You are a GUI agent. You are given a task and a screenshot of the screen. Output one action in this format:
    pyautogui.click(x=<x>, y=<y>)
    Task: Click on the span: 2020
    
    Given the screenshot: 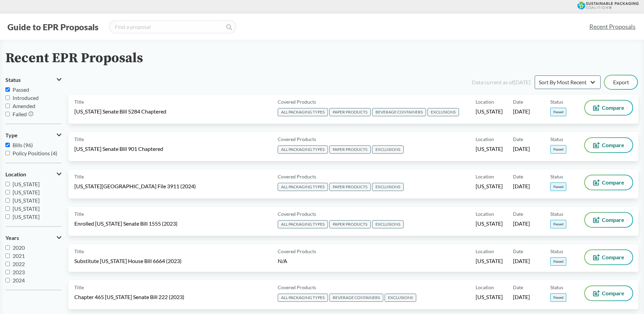 What is the action you would take?
    pyautogui.click(x=19, y=247)
    